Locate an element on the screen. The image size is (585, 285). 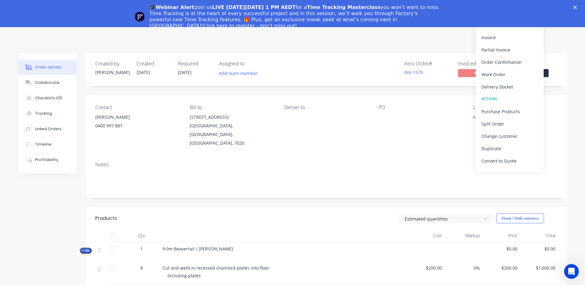
div: Assigned to is located at coordinates (250, 63).